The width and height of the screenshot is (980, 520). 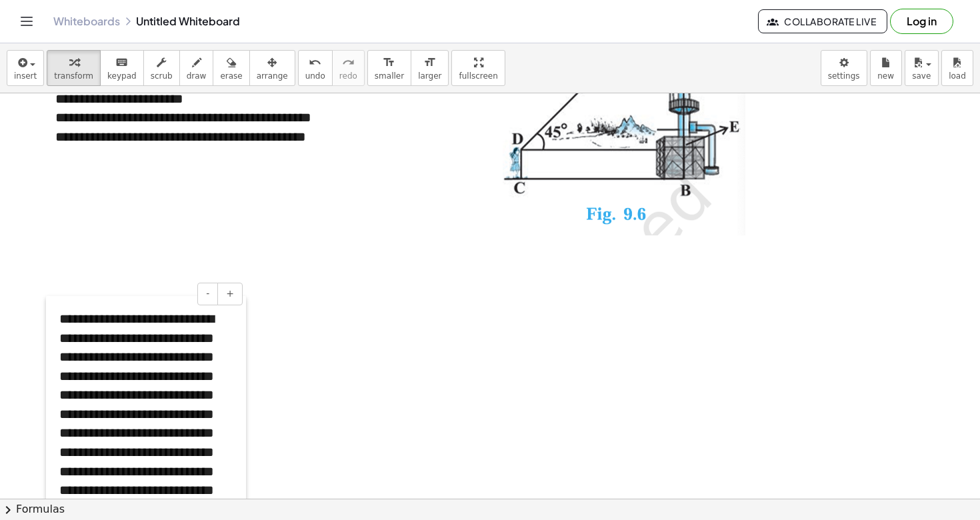 What do you see at coordinates (27, 21) in the screenshot?
I see `button: Toggle navigation` at bounding box center [27, 21].